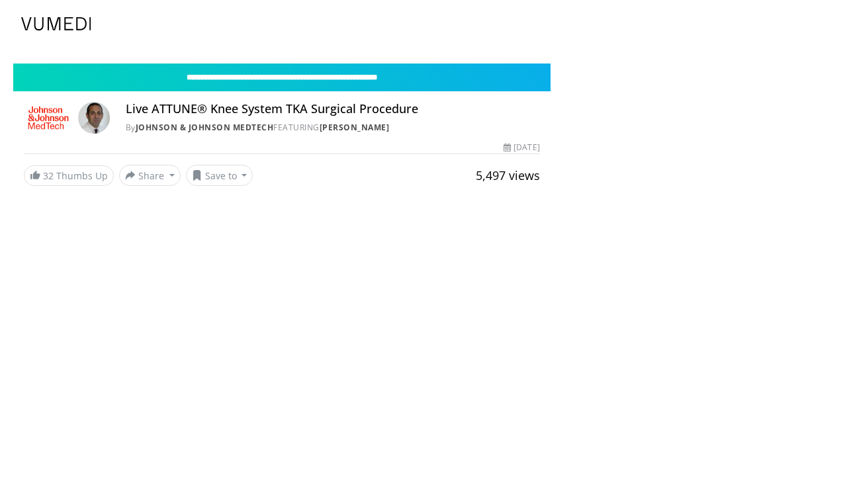 Image resolution: width=847 pixels, height=481 pixels. I want to click on span: 32, so click(48, 175).